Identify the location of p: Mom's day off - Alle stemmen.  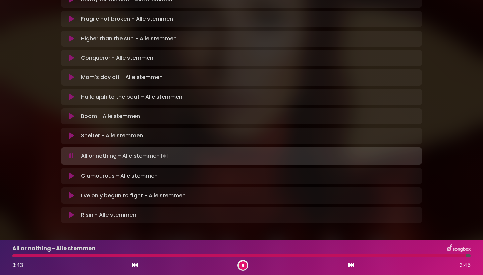
(122, 78).